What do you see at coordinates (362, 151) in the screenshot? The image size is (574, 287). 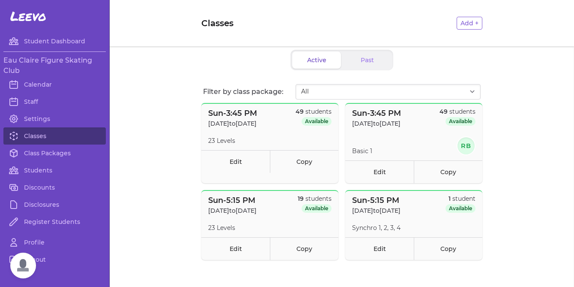 I see `p: Basic 1` at bounding box center [362, 151].